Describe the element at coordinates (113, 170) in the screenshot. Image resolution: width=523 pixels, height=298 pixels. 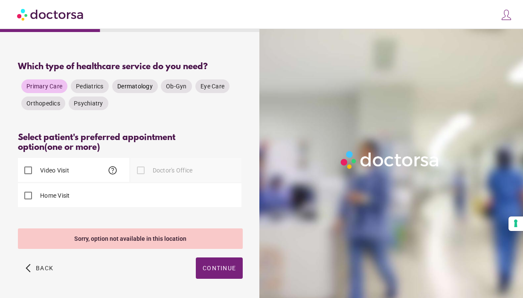
I see `span: help` at that location.